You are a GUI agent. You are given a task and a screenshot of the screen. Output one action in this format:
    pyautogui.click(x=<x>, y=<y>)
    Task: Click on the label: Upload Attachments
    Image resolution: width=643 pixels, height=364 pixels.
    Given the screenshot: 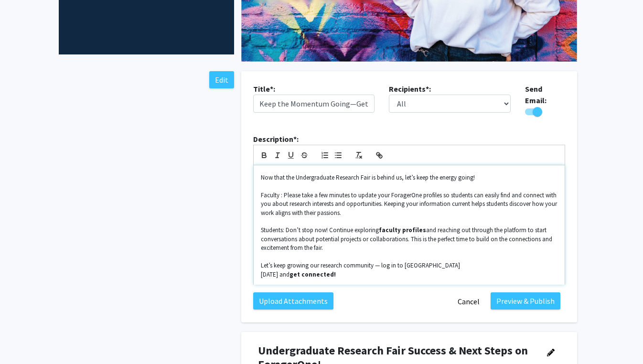 What is the action you would take?
    pyautogui.click(x=293, y=301)
    